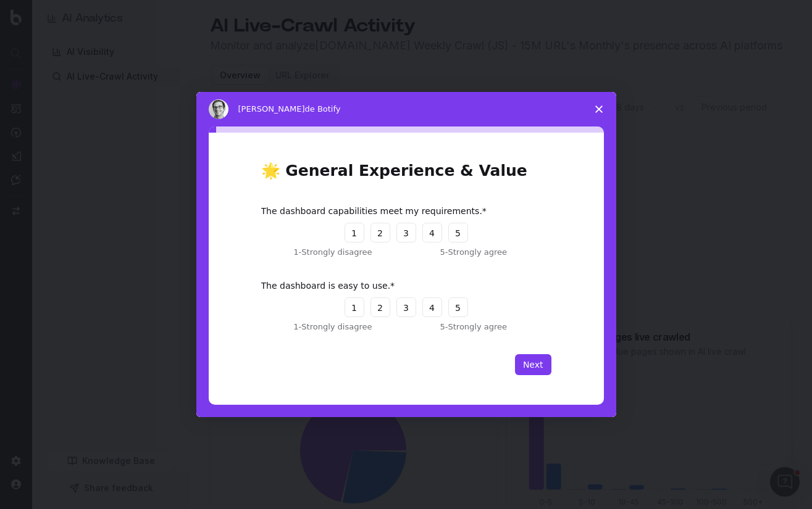  I want to click on div: The dashboard capabilities meet my requirements., so click(397, 211).